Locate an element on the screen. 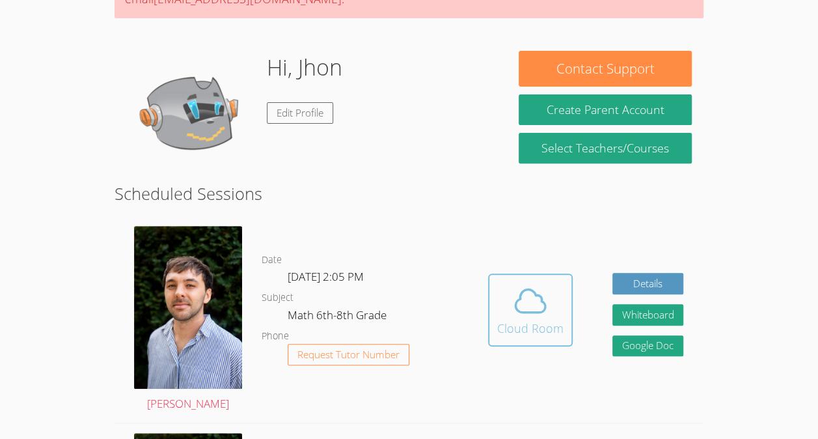 The width and height of the screenshot is (818, 439). h1: Hi, Jhon is located at coordinates (305, 67).